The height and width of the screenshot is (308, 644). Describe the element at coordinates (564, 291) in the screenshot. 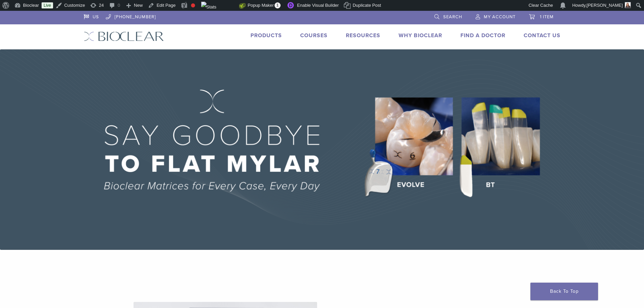

I see `a: Back To Top` at that location.